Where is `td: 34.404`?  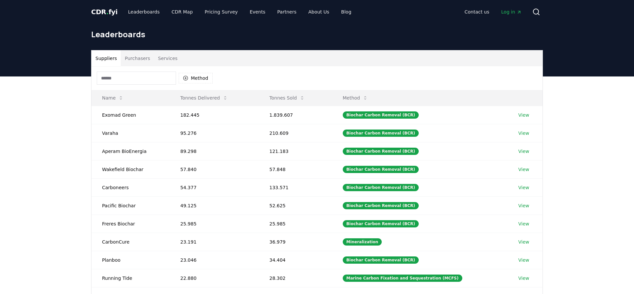 td: 34.404 is located at coordinates (295, 260).